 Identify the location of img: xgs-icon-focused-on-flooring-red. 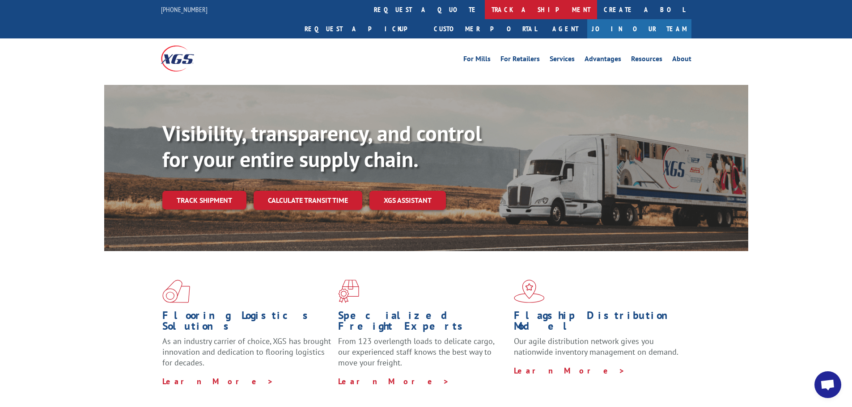
(348, 292).